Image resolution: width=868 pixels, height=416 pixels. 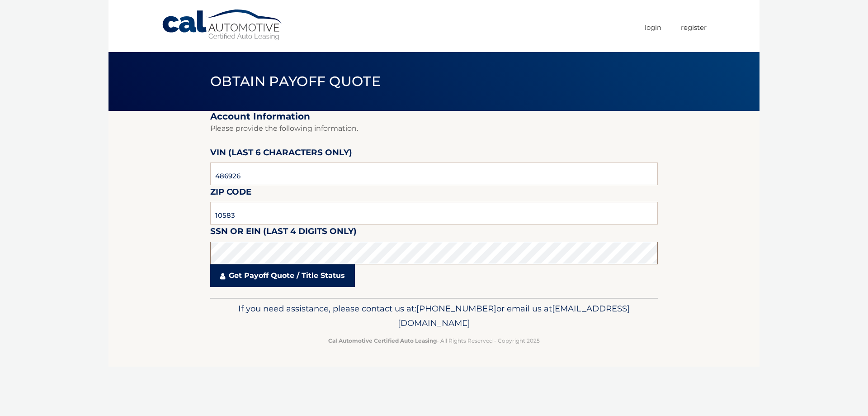 What do you see at coordinates (281, 154) in the screenshot?
I see `label: VIN (last 6 characters only)` at bounding box center [281, 154].